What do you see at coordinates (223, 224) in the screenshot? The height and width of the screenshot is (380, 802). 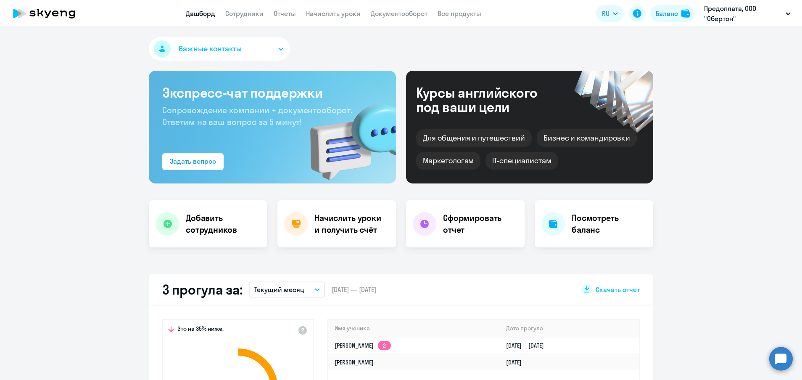 I see `h4: Добавить сотрудников` at bounding box center [223, 224].